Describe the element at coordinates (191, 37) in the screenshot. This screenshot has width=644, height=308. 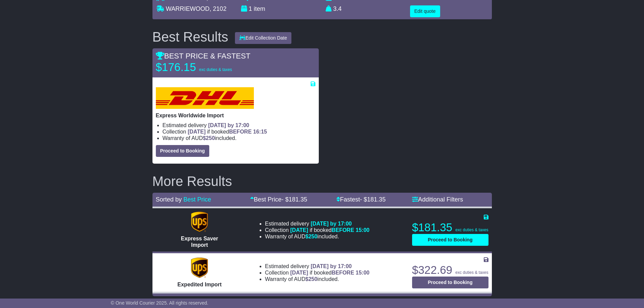
I see `div: Best Results` at that location.